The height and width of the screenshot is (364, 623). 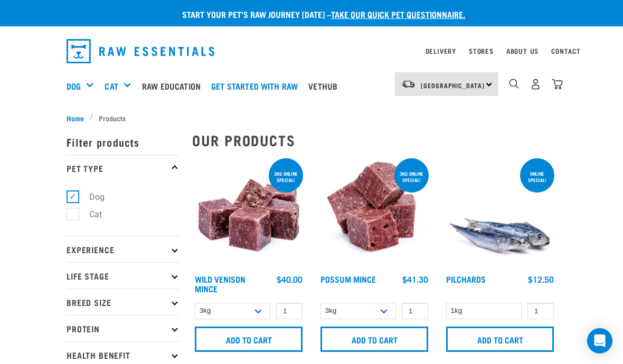 I want to click on img: 1102 Possum Mince 01, so click(x=374, y=213).